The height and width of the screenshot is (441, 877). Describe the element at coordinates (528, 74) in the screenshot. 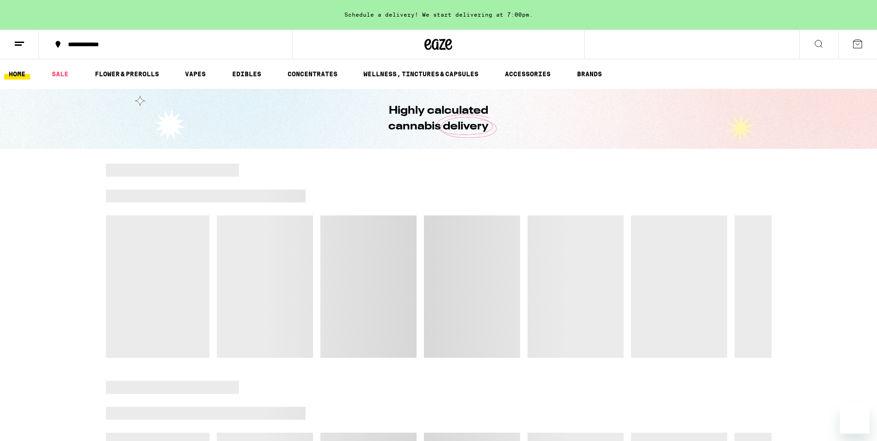

I see `a: ACCESSORIES` at that location.